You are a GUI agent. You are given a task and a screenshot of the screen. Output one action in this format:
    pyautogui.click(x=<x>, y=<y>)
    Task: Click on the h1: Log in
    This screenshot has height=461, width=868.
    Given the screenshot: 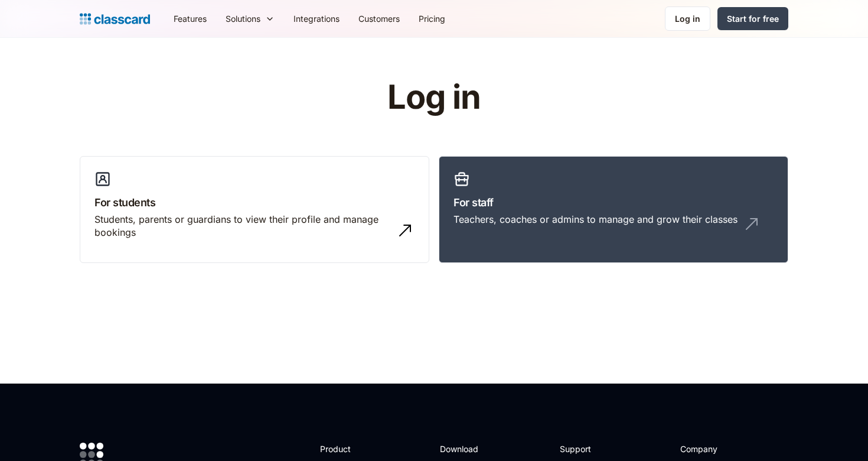 What is the action you would take?
    pyautogui.click(x=434, y=98)
    